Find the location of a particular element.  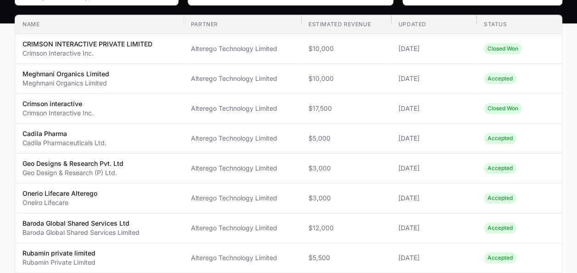

p: Baroda Global Shared Services Limited is located at coordinates (81, 232).